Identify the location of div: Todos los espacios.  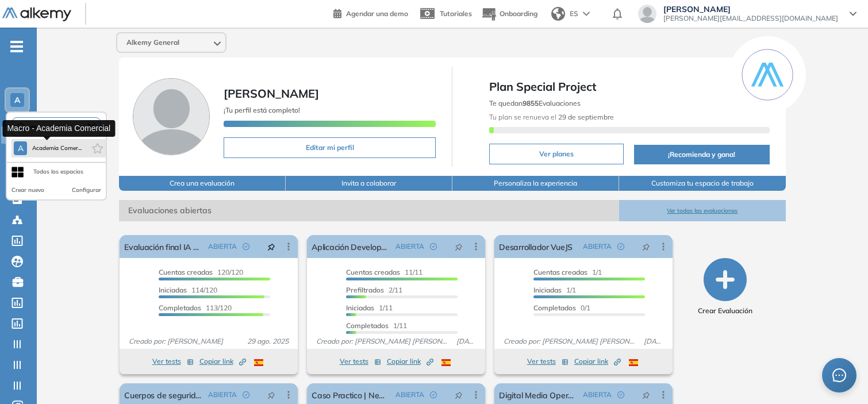
(58, 172).